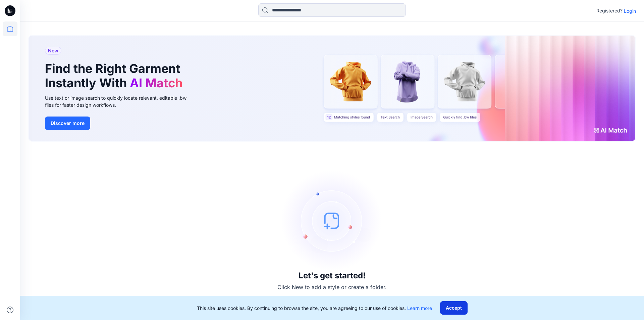 The width and height of the screenshot is (644, 320). Describe the element at coordinates (332, 287) in the screenshot. I see `p: Click New to add a style or create a folder.` at that location.